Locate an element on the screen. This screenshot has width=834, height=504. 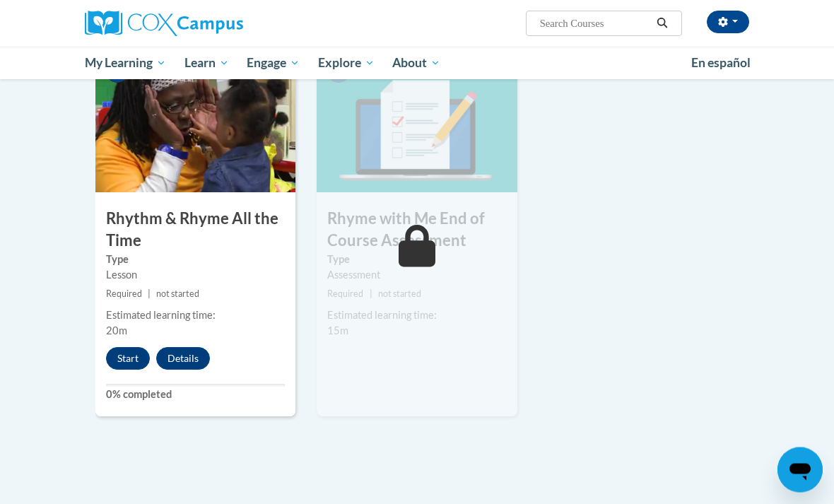
label: 0% completed is located at coordinates (195, 395).